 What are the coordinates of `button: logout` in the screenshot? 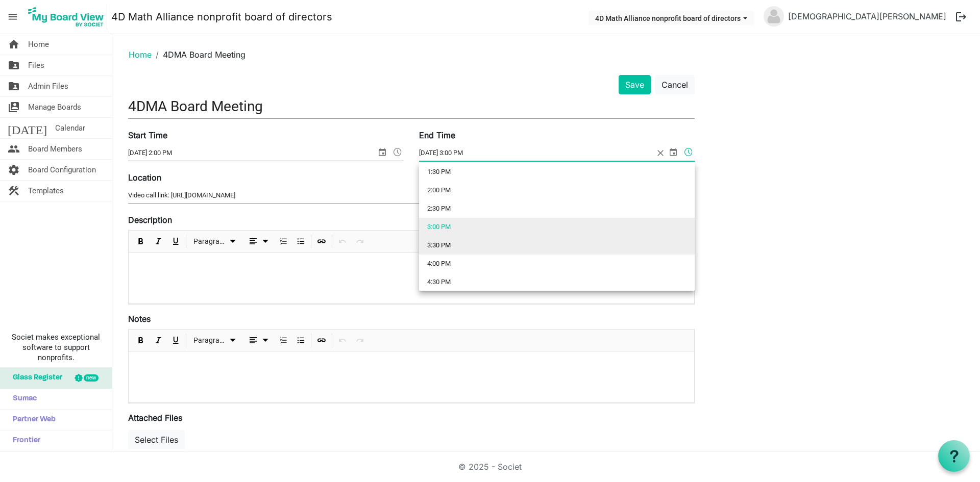 It's located at (961, 17).